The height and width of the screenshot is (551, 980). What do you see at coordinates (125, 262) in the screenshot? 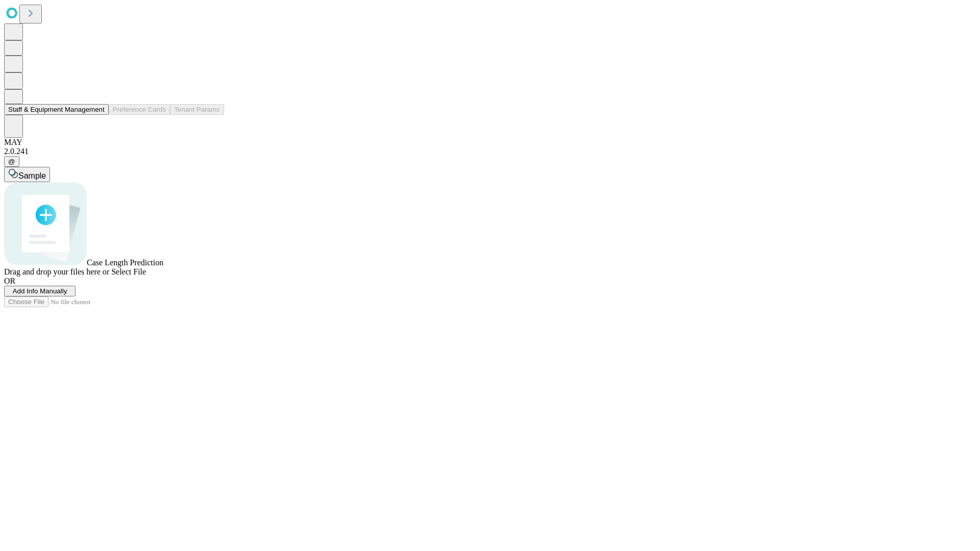
I see `span: Case Length Prediction` at bounding box center [125, 262].